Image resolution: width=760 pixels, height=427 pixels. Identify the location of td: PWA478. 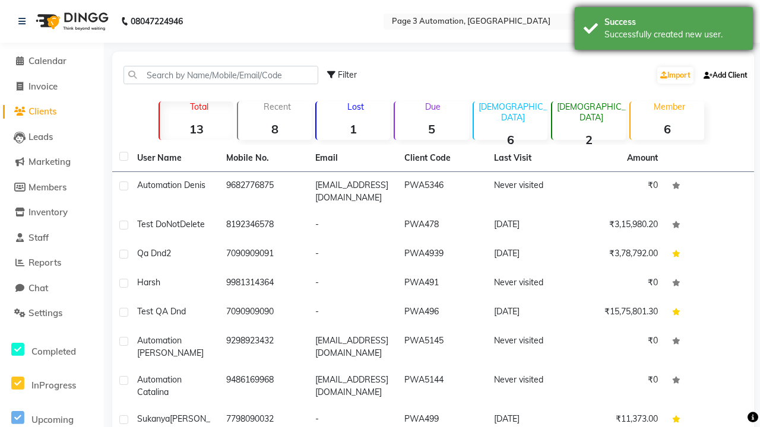
(442, 226).